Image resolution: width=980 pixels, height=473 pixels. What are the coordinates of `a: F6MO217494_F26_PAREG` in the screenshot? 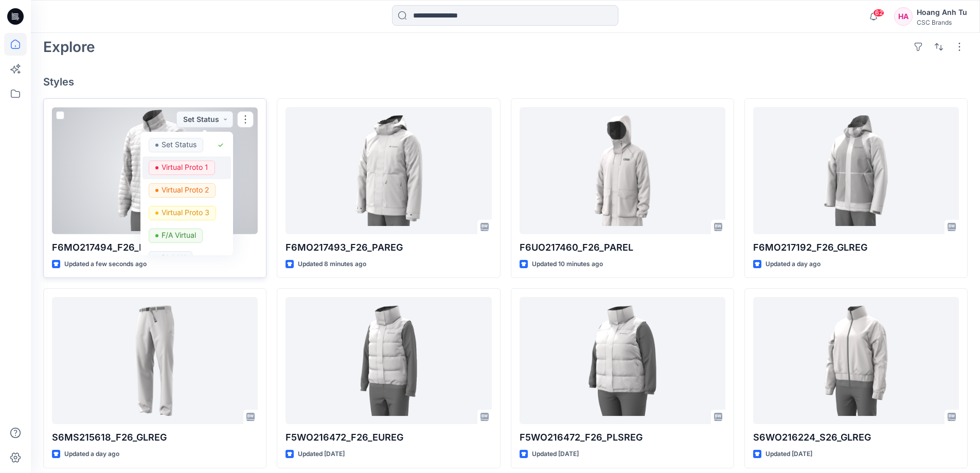 It's located at (155, 171).